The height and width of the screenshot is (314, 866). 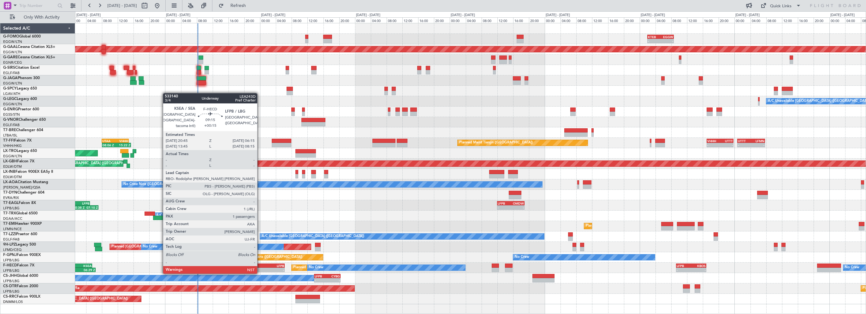 I want to click on div: Planned Maint Nurnberg, so click(x=206, y=164).